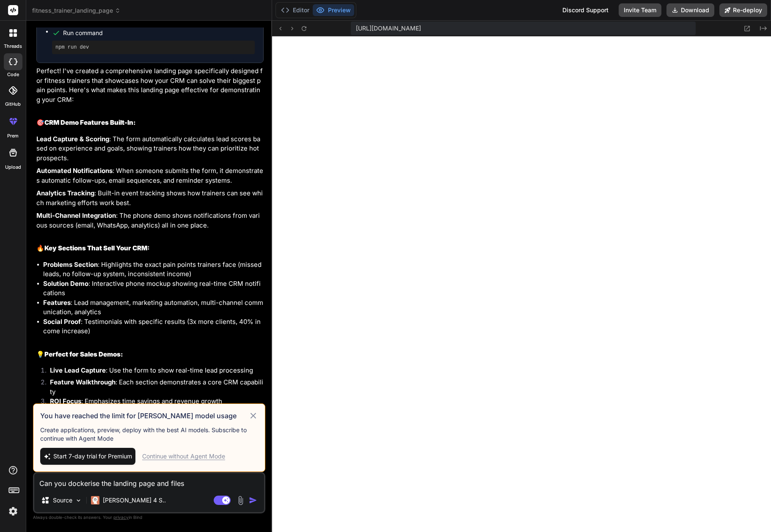  Describe the element at coordinates (333, 10) in the screenshot. I see `button: Preview` at that location.